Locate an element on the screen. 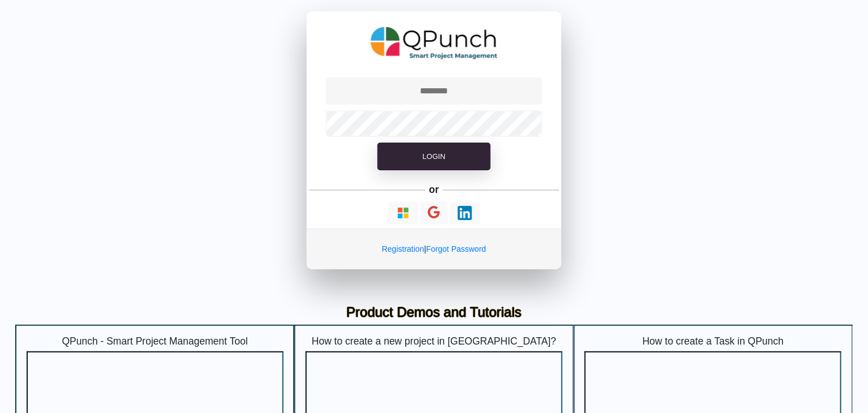 This screenshot has width=868, height=413. a: Forgot Password is located at coordinates (456, 249).